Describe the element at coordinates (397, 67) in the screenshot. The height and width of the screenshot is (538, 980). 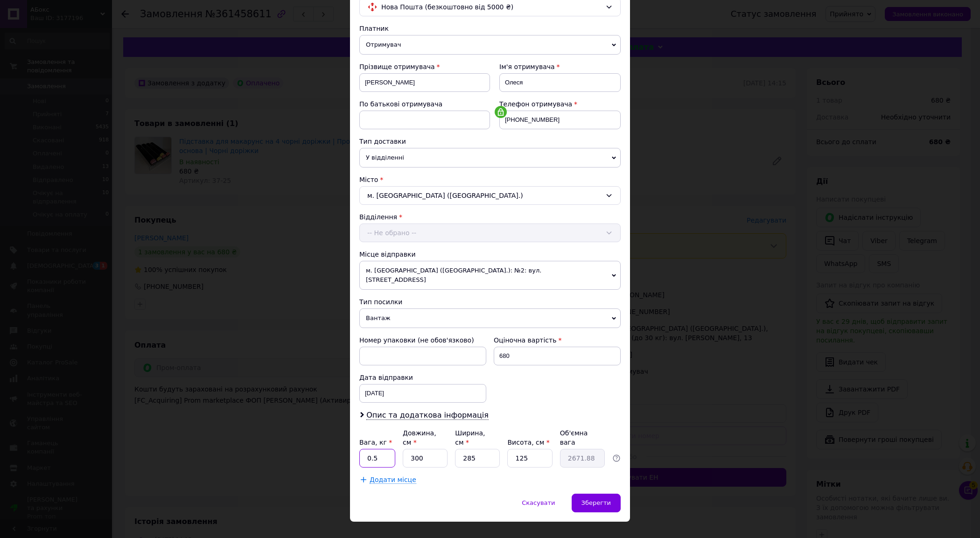
I see `span: Прізвище отримувача` at that location.